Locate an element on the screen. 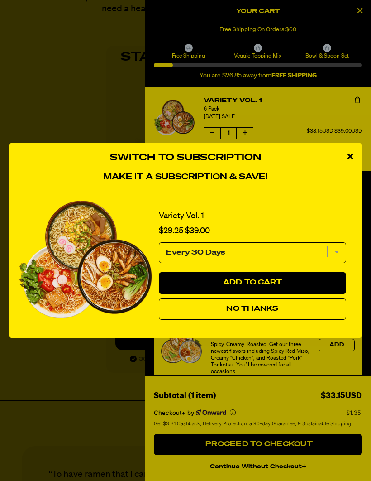  div: close modal is located at coordinates (350, 157).